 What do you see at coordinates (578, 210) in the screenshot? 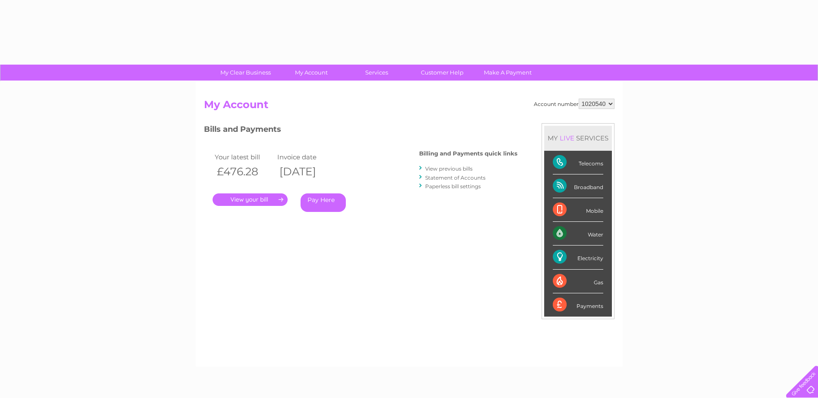
I see `div: Mobile` at bounding box center [578, 210].